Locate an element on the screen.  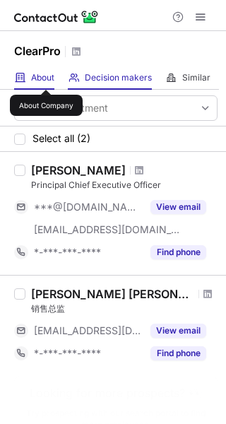
header: Looking for more prospects? 👀 is located at coordinates (116, 393).